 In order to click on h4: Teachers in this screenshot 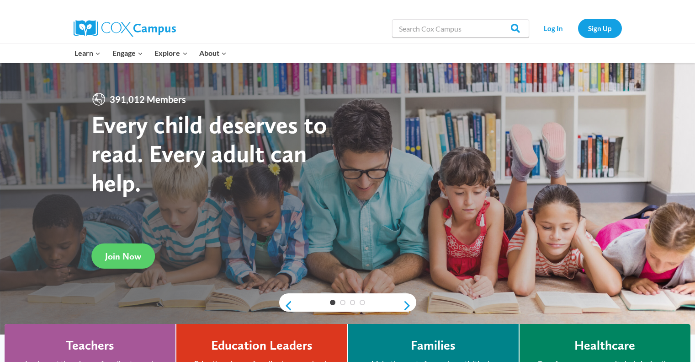, I will do `click(90, 345)`.